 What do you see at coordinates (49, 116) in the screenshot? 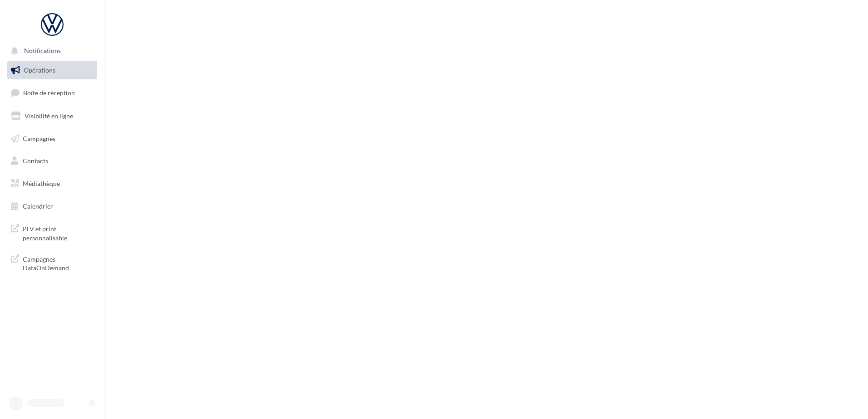
I see `span: Visibilité en ligne` at bounding box center [49, 116].